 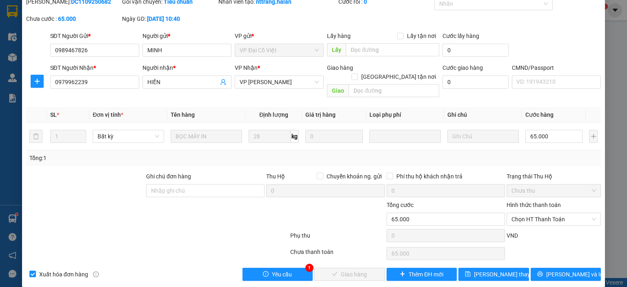 I want to click on span: Bất kỳ, so click(x=128, y=136).